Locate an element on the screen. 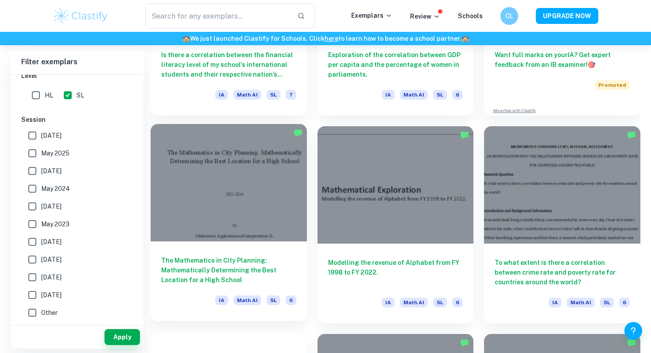 The image size is (651, 353). h6: Is there a correlation between the financial literacy level of my school's international students... is located at coordinates (228, 65).